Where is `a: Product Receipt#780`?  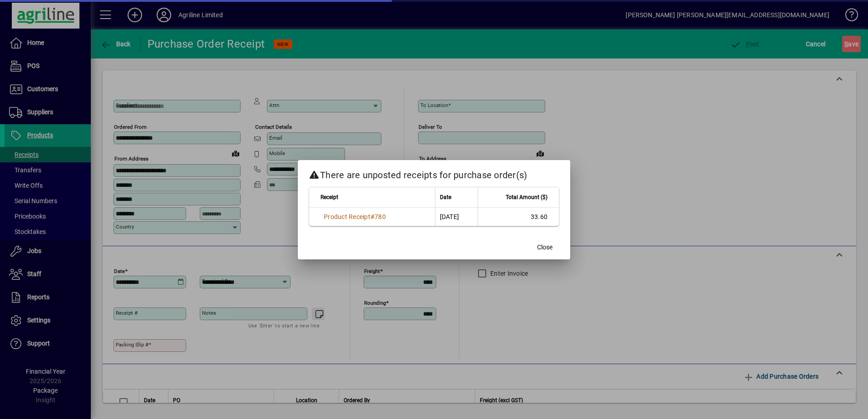
a: Product Receipt#780 is located at coordinates (354, 217).